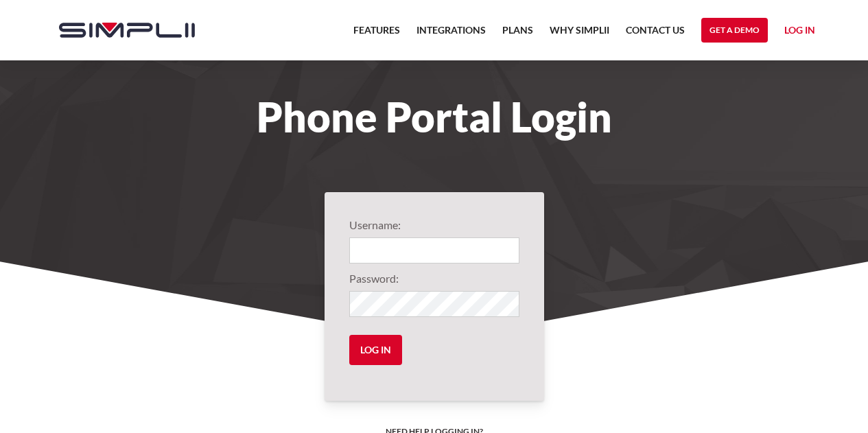  What do you see at coordinates (377, 34) in the screenshot?
I see `a: Features` at bounding box center [377, 34].